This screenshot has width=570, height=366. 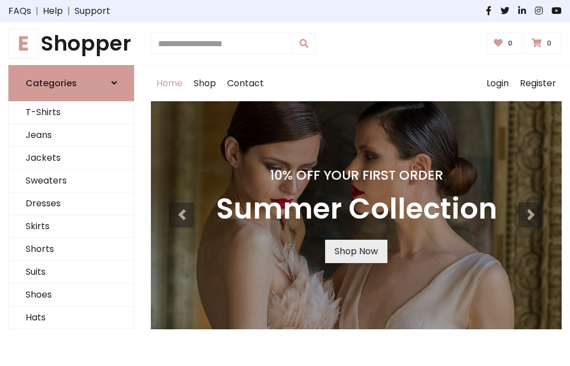 What do you see at coordinates (71, 112) in the screenshot?
I see `a: T-Shirts` at bounding box center [71, 112].